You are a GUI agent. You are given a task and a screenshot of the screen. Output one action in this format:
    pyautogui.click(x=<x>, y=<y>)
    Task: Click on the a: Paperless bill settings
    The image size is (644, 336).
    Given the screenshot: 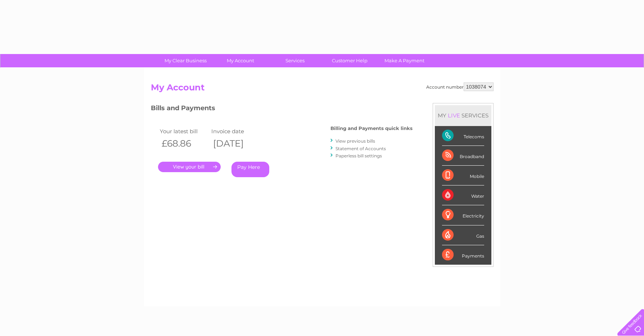 What is the action you would take?
    pyautogui.click(x=359, y=156)
    